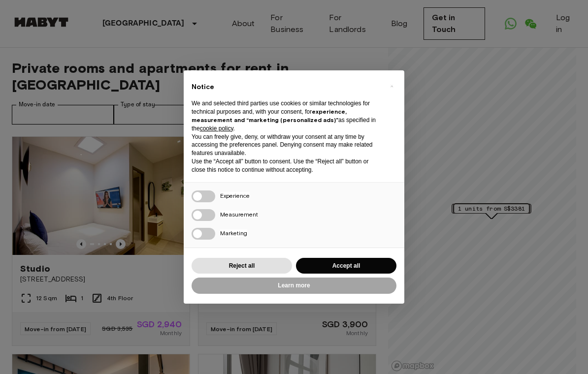 The height and width of the screenshot is (374, 588). I want to click on button: Reject all, so click(242, 266).